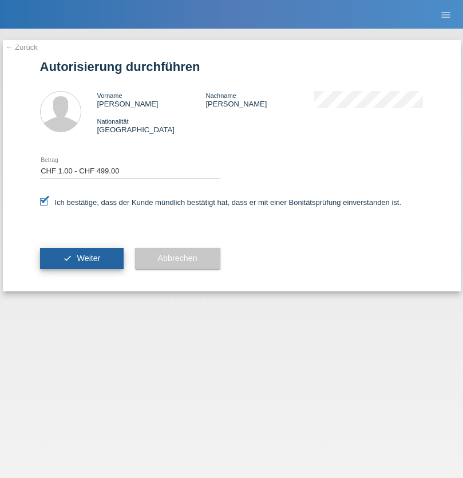 Image resolution: width=463 pixels, height=478 pixels. Describe the element at coordinates (110, 96) in the screenshot. I see `span: Vorname` at that location.